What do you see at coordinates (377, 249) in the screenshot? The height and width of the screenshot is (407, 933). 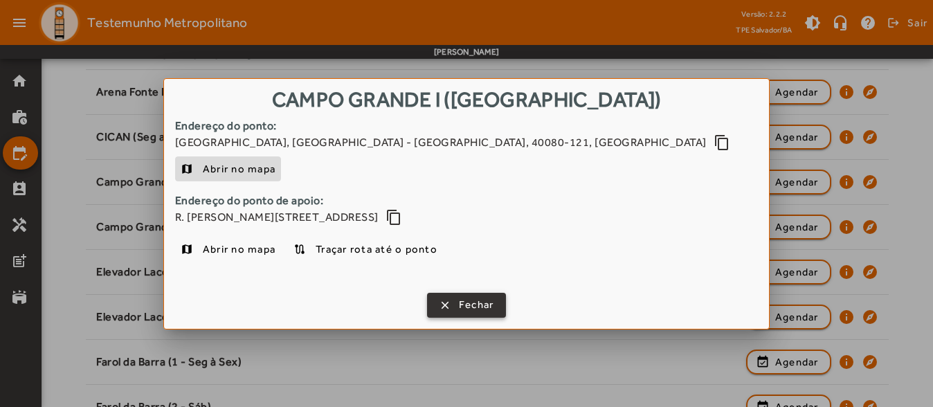 I see `span: Traçar rota até o ponto` at bounding box center [377, 249].